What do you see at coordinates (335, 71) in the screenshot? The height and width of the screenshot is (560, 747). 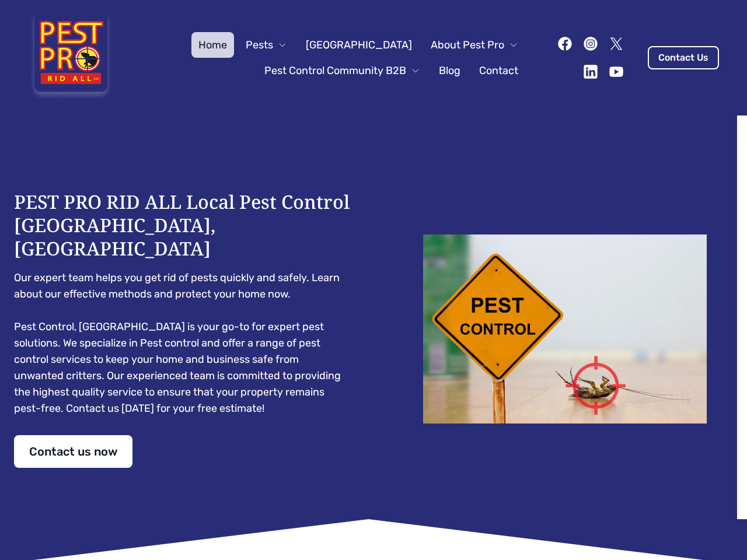 I see `span: Pest Control Community B2B` at bounding box center [335, 71].